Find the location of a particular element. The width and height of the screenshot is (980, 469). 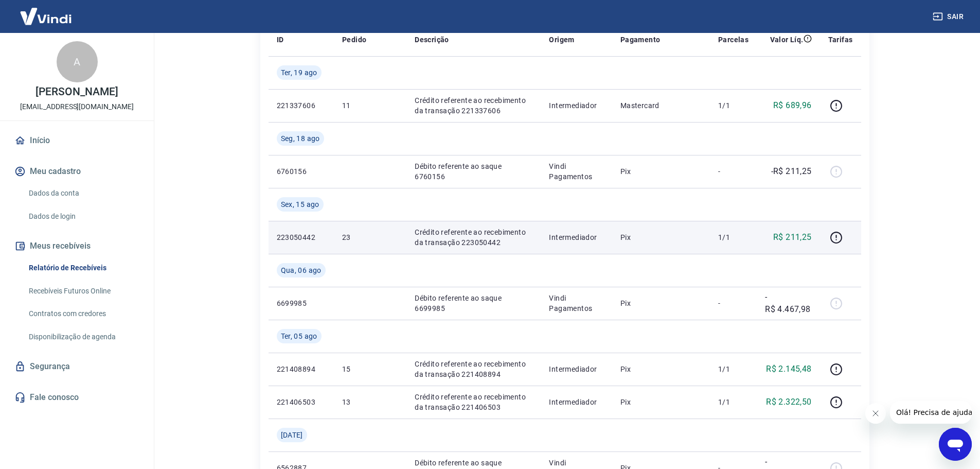

a: Fale conosco is located at coordinates (76, 398).